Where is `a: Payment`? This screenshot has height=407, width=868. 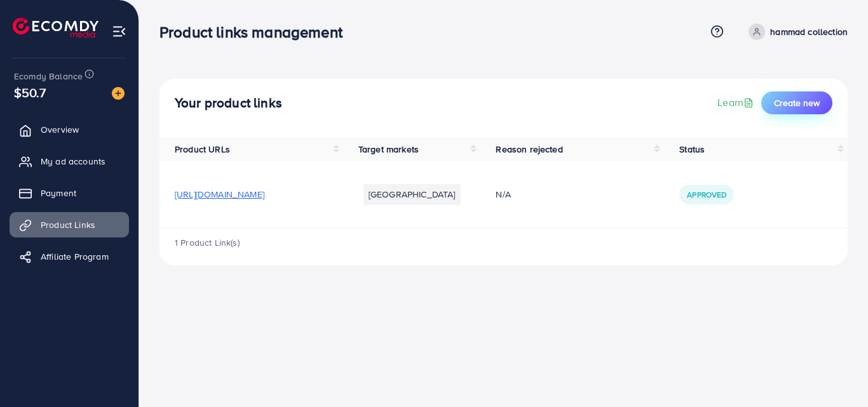
a: Payment is located at coordinates (69, 193).